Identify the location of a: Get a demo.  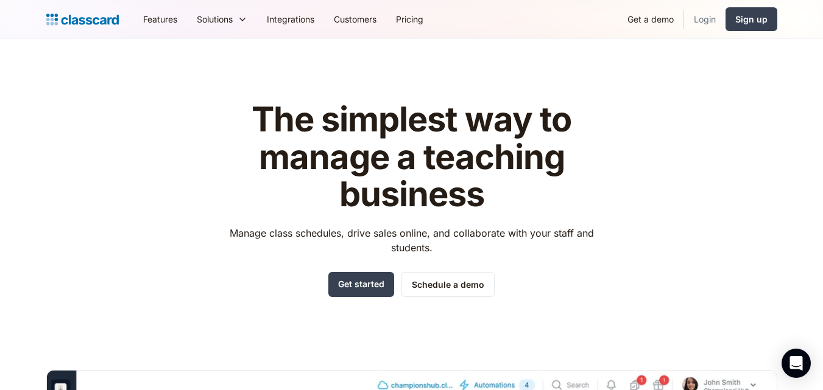
(650, 19).